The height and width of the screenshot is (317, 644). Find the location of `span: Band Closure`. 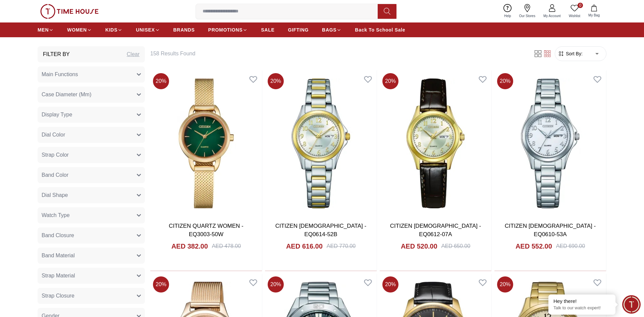

span: Band Closure is located at coordinates (58, 235).